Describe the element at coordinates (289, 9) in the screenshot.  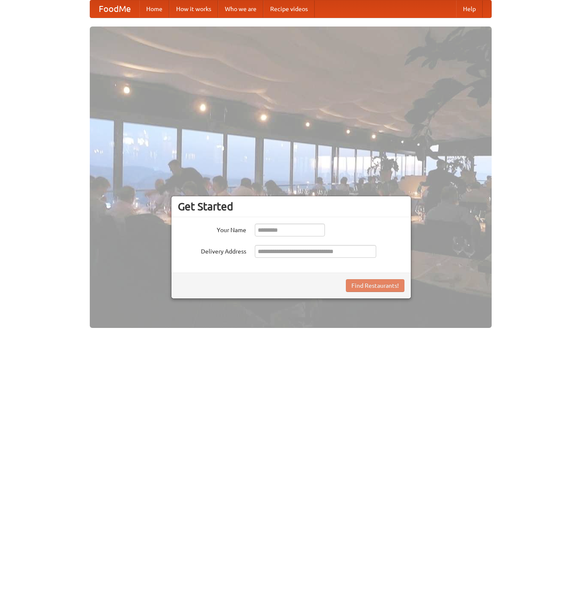
I see `a: Recipe videos` at that location.